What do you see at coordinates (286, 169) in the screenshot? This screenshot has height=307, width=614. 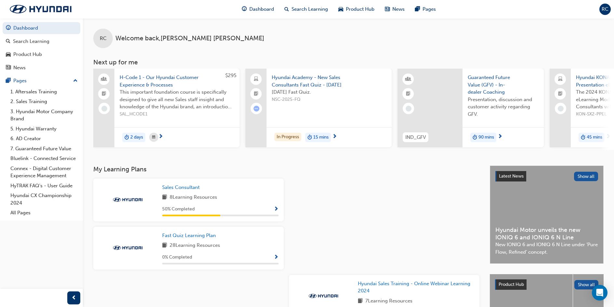 I see `h3: My Learning Plans` at bounding box center [286, 169].